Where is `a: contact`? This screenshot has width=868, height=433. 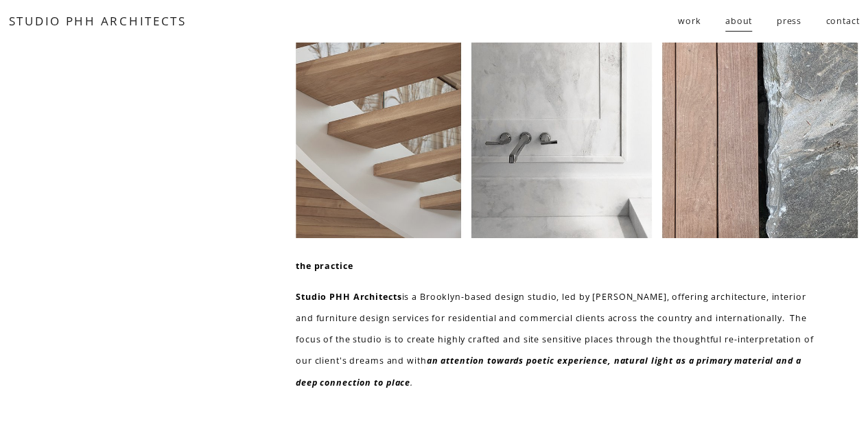
a: contact is located at coordinates (842, 21).